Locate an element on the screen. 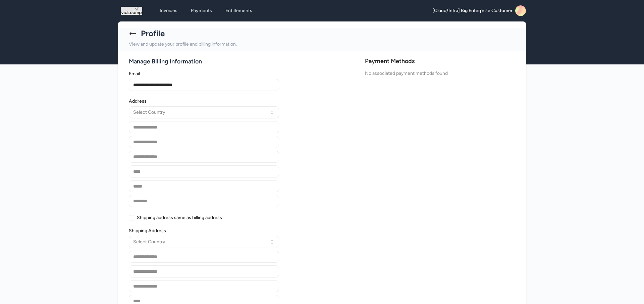 The width and height of the screenshot is (644, 304). input: Address Line 2 is located at coordinates (204, 142).